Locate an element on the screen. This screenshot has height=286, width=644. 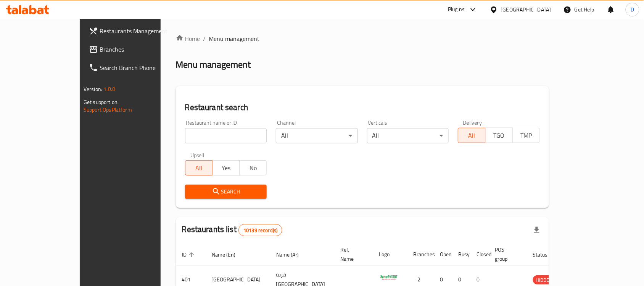
div: Plugins is located at coordinates (456, 9).